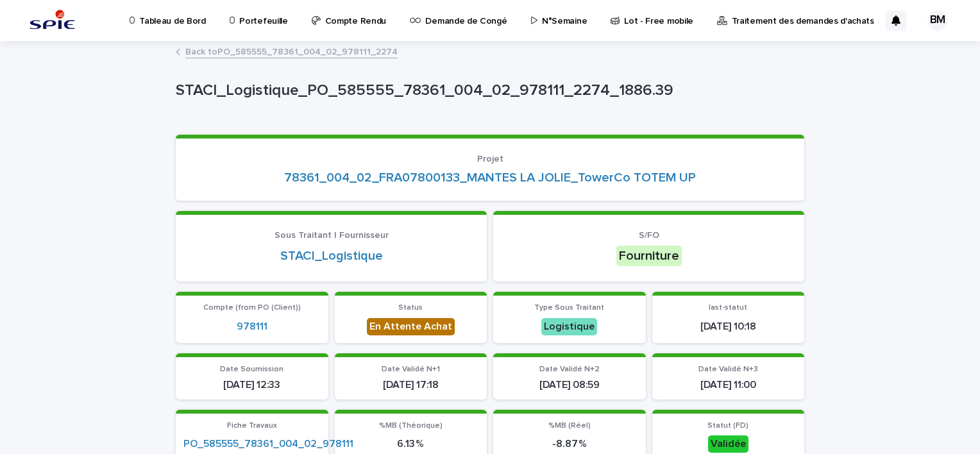  What do you see at coordinates (569, 370) in the screenshot?
I see `span: Date Validé N+2` at bounding box center [569, 370].